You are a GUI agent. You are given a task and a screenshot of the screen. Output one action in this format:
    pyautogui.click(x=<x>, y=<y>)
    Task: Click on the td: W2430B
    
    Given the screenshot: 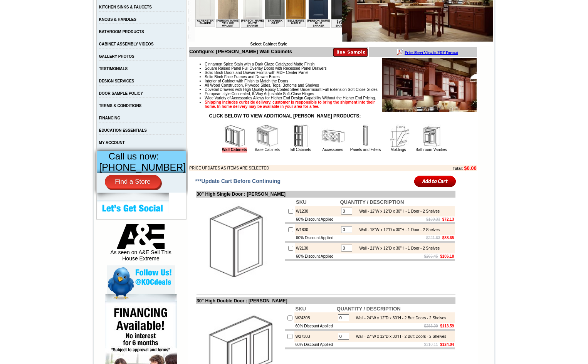 What is the action you would take?
    pyautogui.click(x=315, y=318)
    